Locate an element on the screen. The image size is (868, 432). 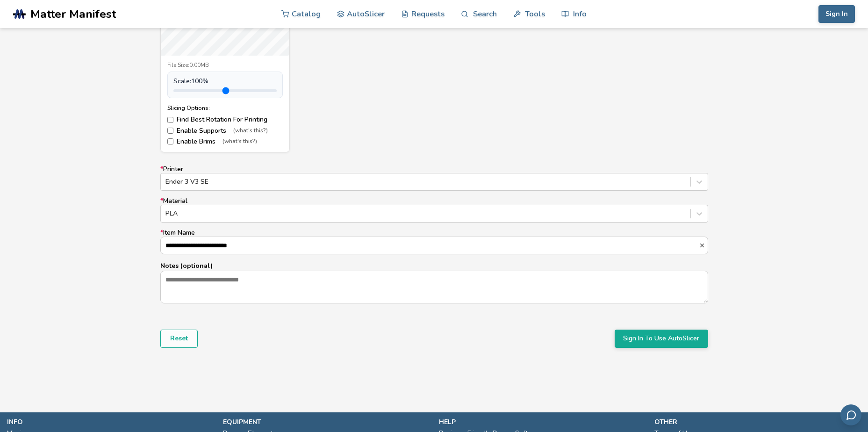
input: Find Best Rotation For Printing is located at coordinates (170, 119).